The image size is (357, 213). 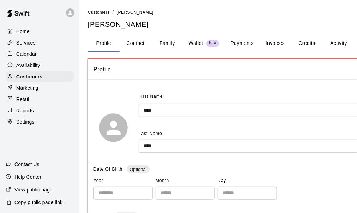 What do you see at coordinates (151, 97) in the screenshot?
I see `span: First Name` at bounding box center [151, 97].